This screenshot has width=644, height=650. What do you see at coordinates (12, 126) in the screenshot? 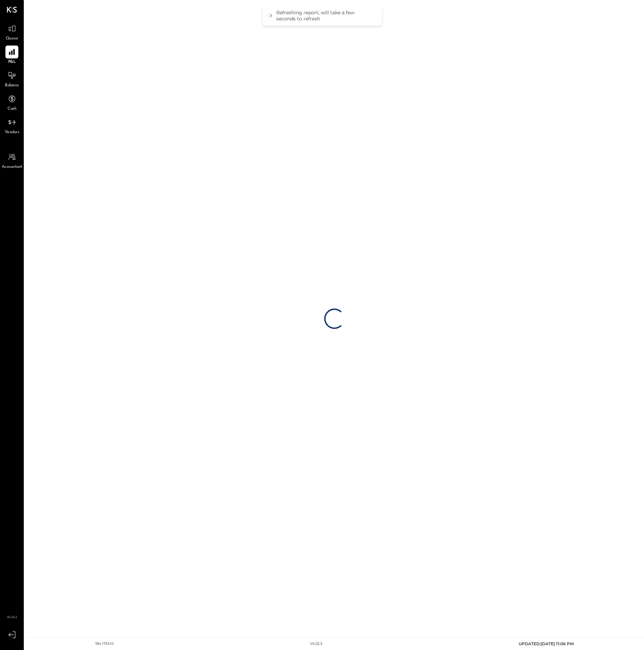
I see `a: Vendors` at bounding box center [12, 126].